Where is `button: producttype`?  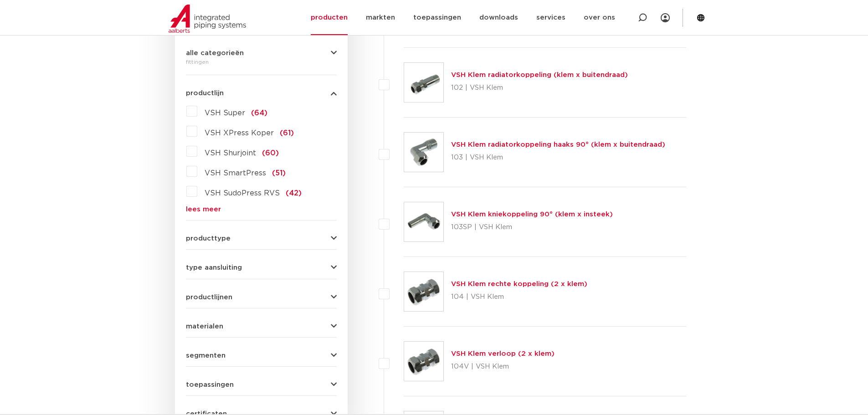 button: producttype is located at coordinates (261, 238).